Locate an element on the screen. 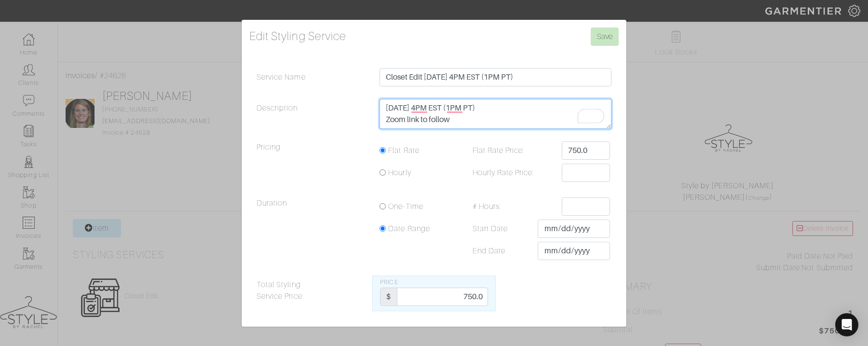  label: Total Styling Service Price: is located at coordinates (311, 293).